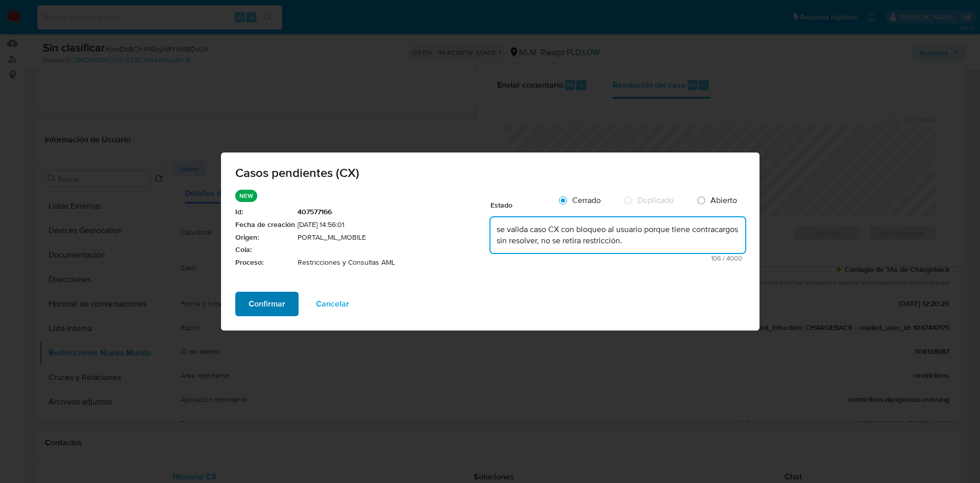  Describe the element at coordinates (246, 196) in the screenshot. I see `p: NEW` at that location.